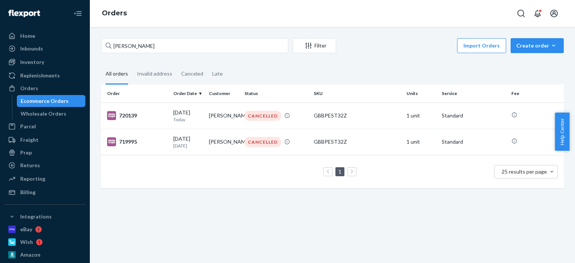  What do you see at coordinates (314, 46) in the screenshot?
I see `button: Filter` at bounding box center [314, 46].